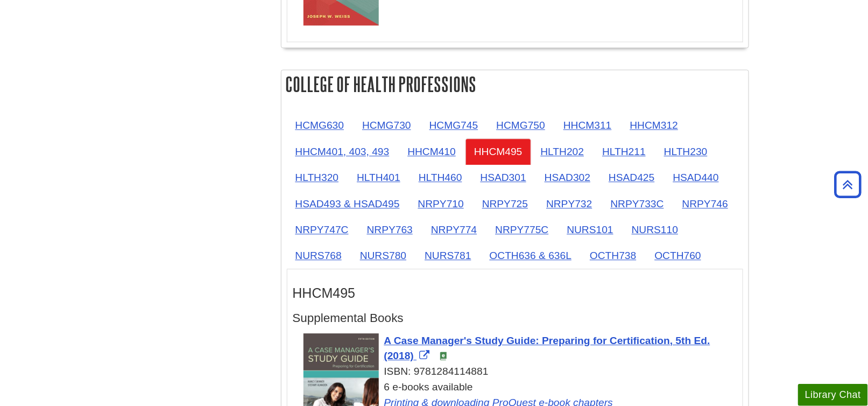 Image resolution: width=868 pixels, height=406 pixels. I want to click on a: NRPY733C, so click(637, 203).